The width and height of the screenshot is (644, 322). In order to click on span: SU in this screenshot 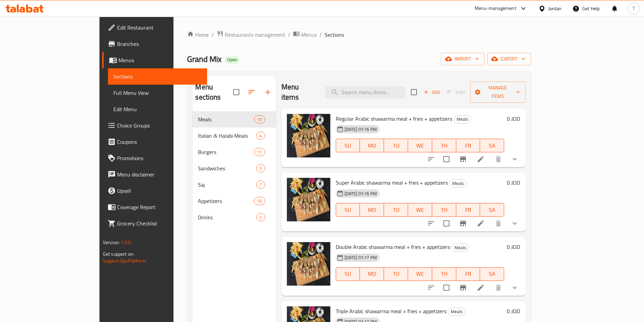, I will do `click(348, 209)`.